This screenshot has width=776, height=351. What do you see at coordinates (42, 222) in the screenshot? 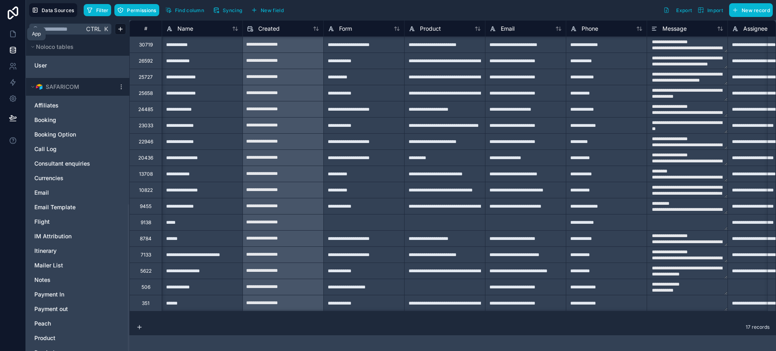
I see `span: Flight` at bounding box center [42, 222].